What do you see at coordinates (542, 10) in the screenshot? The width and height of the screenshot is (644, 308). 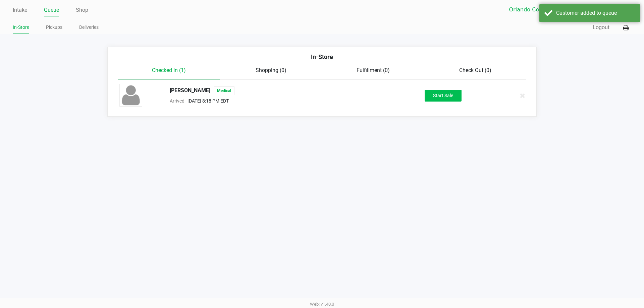 I see `span: Orlando Colonial WC` at bounding box center [542, 10].